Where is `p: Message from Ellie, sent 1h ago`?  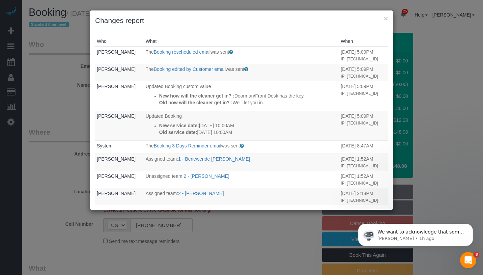
p: Message from Ellie, sent 1h ago is located at coordinates (73, 29).